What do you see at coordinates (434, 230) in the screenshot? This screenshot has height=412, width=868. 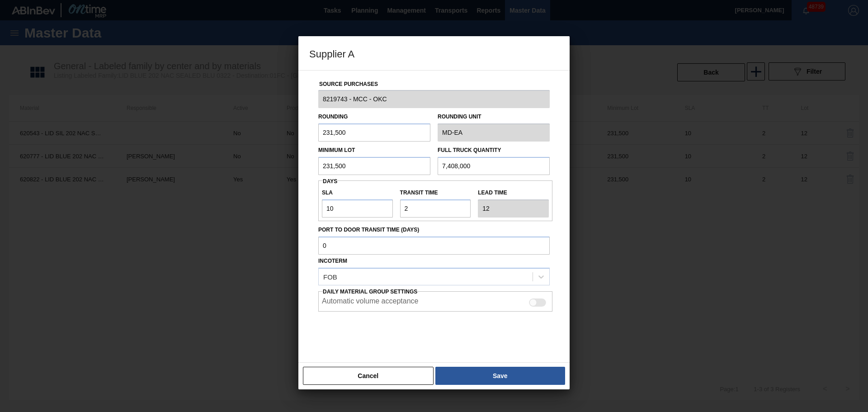 I see `label: Port to Door Transit Time (days)` at bounding box center [434, 230].